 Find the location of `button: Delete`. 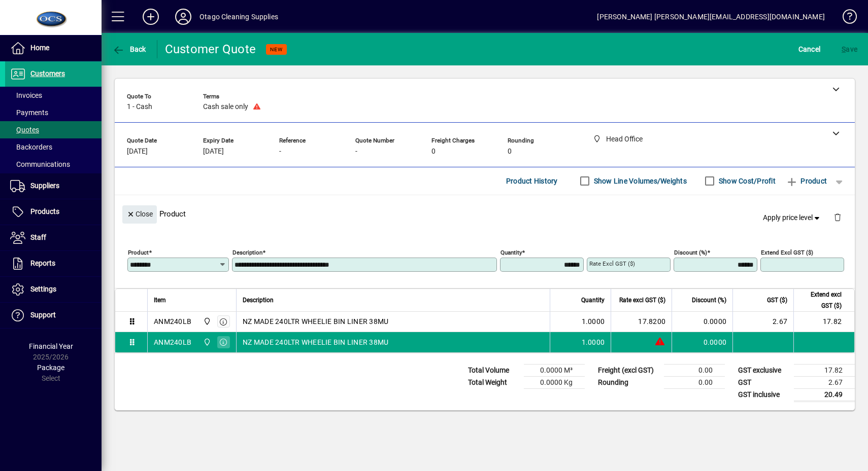

button: Delete is located at coordinates (838, 217).